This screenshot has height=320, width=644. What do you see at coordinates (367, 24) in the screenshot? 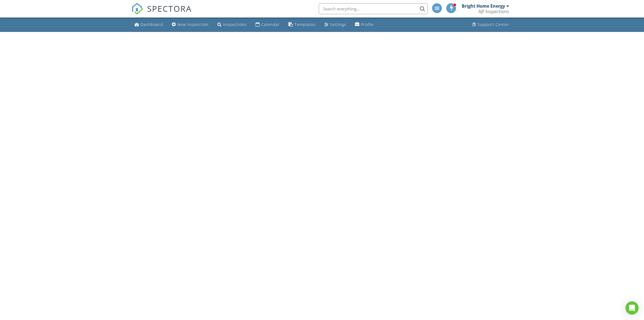
I see `div: Profile` at bounding box center [367, 24].